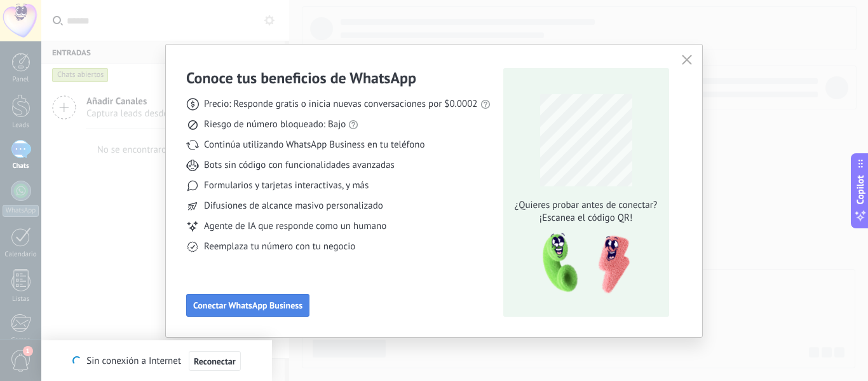 The image size is (868, 381). I want to click on span: Agente de IA que responde como un humano, so click(295, 226).